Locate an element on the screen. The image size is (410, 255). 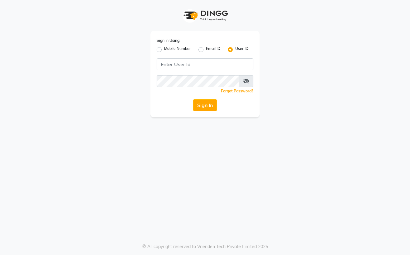
label: User ID is located at coordinates (242, 50).